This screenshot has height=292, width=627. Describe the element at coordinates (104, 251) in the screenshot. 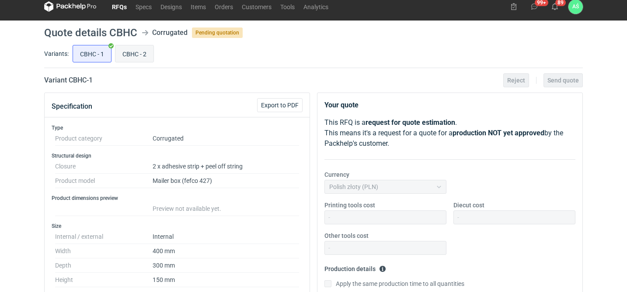

I see `dt: Width` at that location.